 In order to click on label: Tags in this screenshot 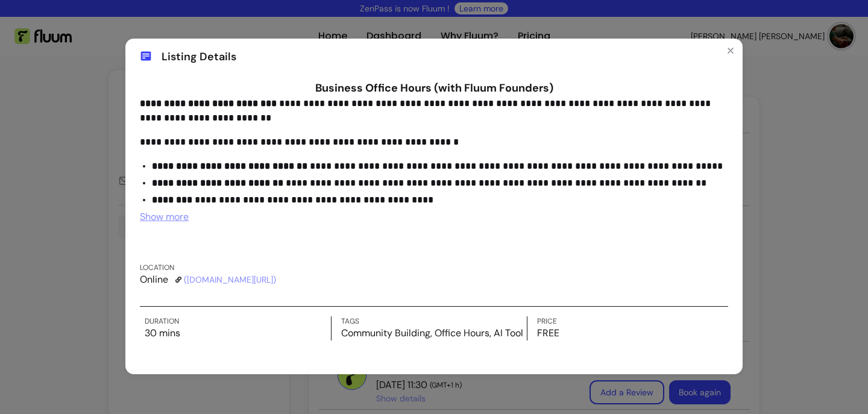, I will do `click(434, 321)`.